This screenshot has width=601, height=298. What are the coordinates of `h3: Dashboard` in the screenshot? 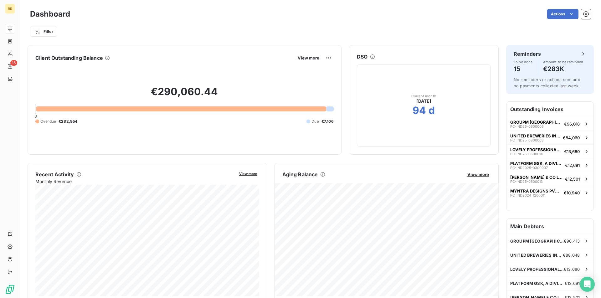 It's located at (50, 14).